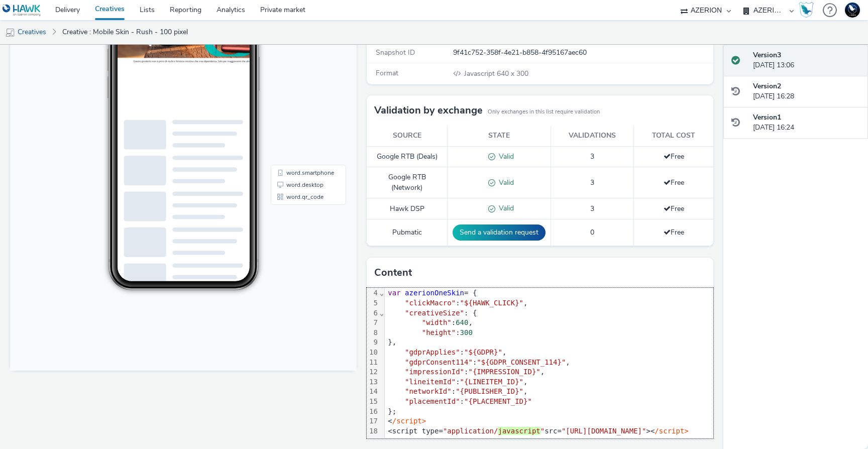  What do you see at coordinates (489, 391) in the screenshot?
I see `span: "{PUBLISHER_ID}"` at bounding box center [489, 391].